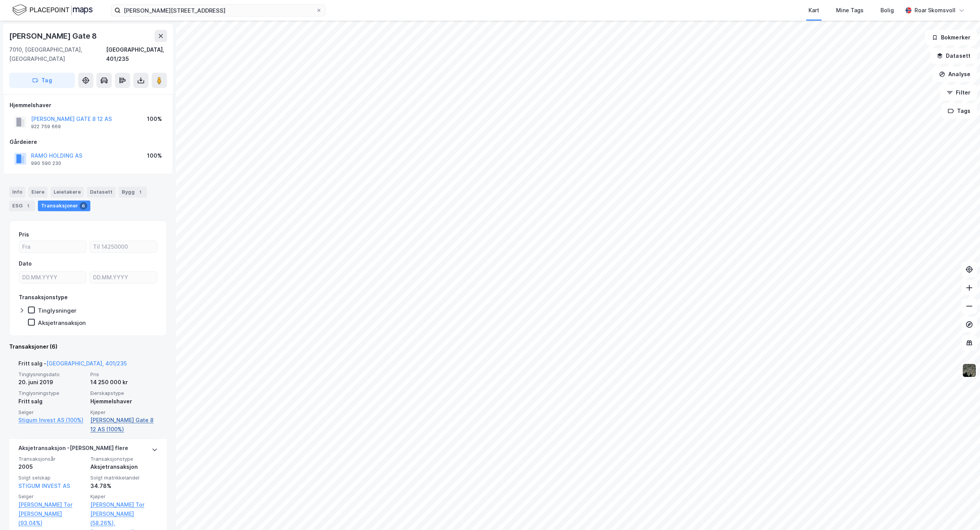 This screenshot has width=980, height=530. I want to click on img: 9k=, so click(969, 370).